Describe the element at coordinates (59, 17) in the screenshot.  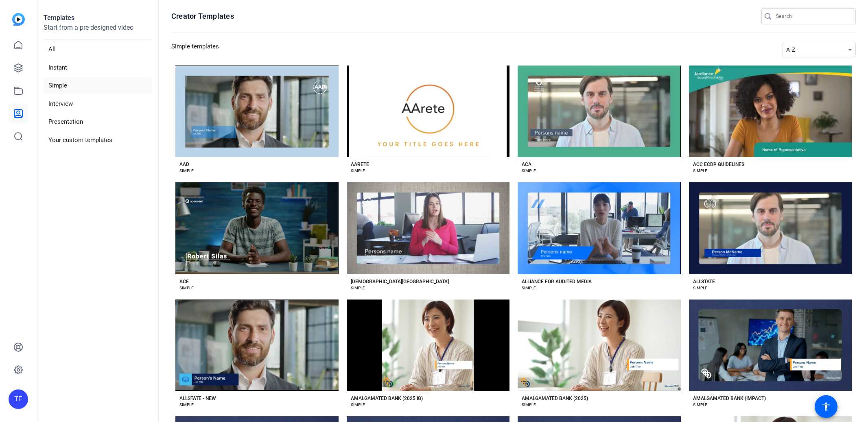
I see `strong: Templates` at that location.